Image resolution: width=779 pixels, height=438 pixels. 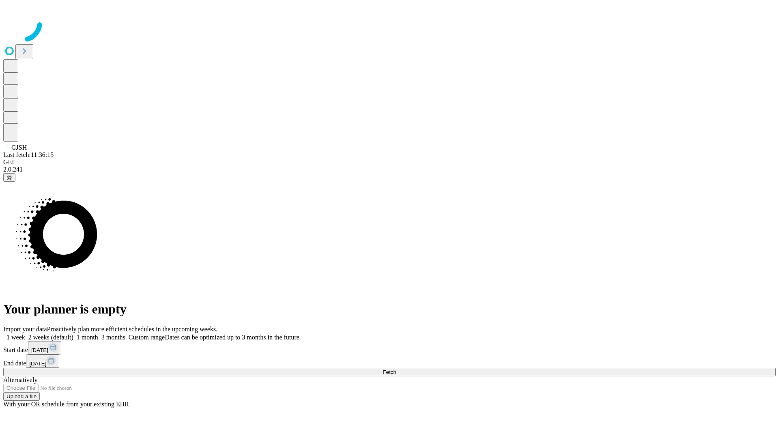 I want to click on span: With your OR schedule from your existing EHR, so click(x=66, y=404).